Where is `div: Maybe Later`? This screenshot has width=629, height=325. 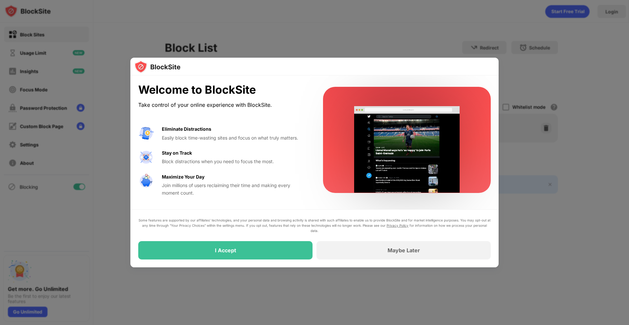 div: Maybe Later is located at coordinates (404, 250).